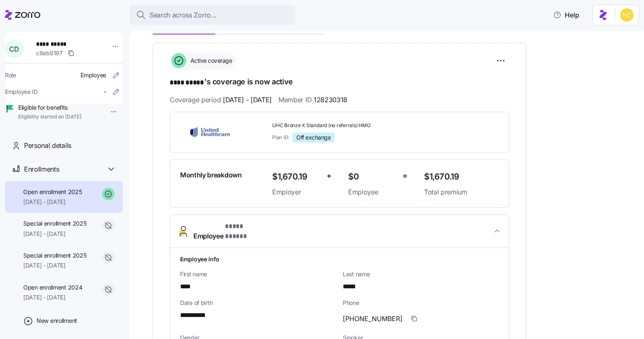 The width and height of the screenshot is (644, 339). What do you see at coordinates (10, 75) in the screenshot?
I see `span: Role` at bounding box center [10, 75].